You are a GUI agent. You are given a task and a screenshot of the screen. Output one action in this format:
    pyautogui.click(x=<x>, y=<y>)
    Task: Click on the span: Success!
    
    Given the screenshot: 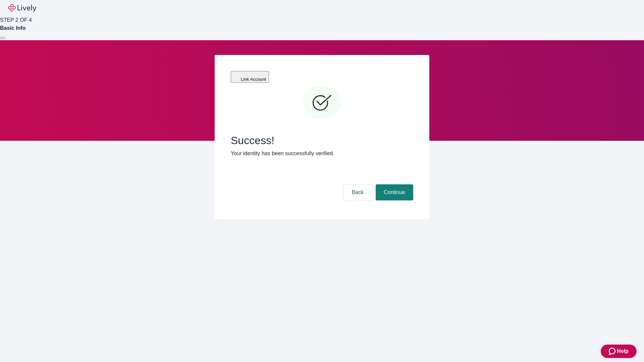 What is the action you would take?
    pyautogui.click(x=322, y=140)
    